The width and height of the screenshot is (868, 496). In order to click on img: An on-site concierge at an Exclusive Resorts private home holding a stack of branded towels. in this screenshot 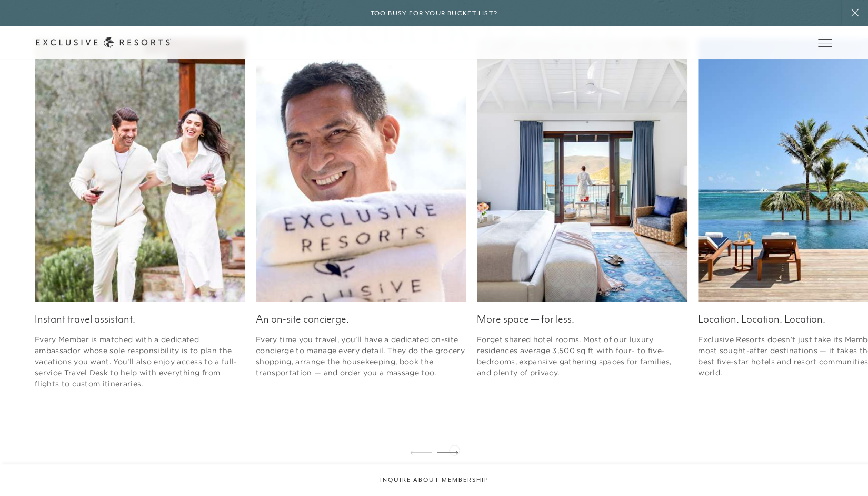, I will do `click(361, 170)`.